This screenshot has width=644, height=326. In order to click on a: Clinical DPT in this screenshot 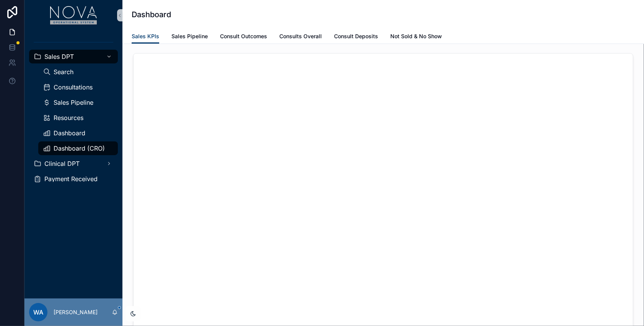, I will do `click(73, 163)`.